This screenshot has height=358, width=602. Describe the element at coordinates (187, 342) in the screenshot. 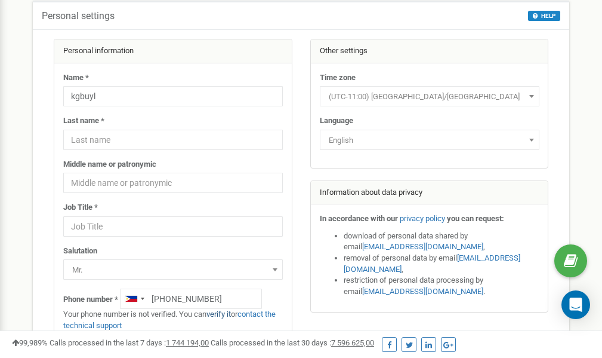

I see `u: 1 744 194,00` at that location.